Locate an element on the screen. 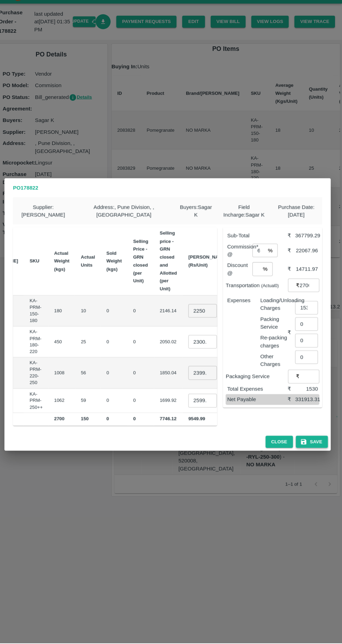 The image size is (342, 644). td: 25 is located at coordinates (93, 349).